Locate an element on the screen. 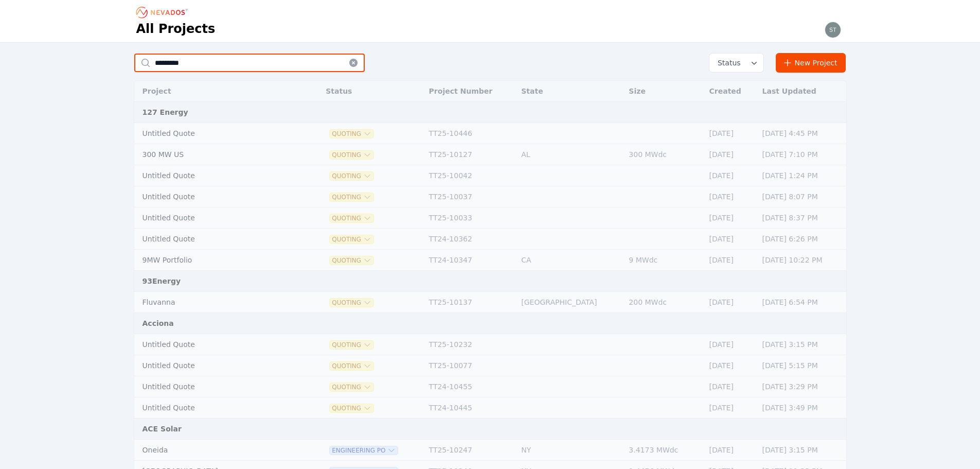 This screenshot has width=980, height=469. td: 300 MW US is located at coordinates (214, 154).